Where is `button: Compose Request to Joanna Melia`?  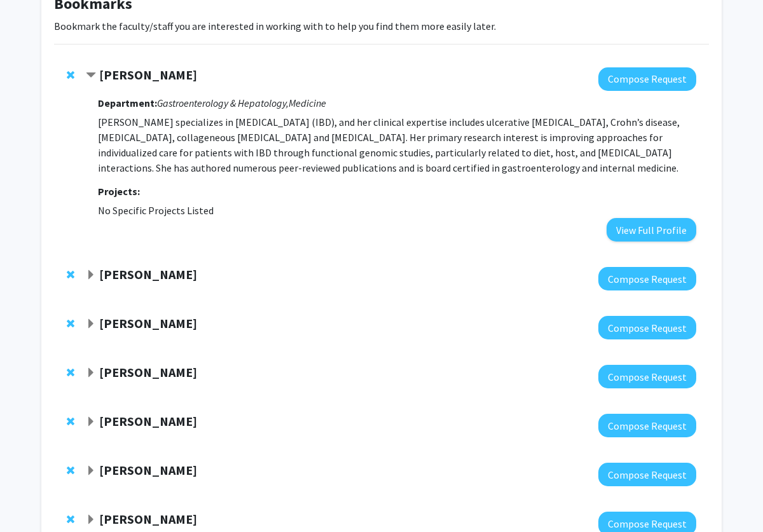
button: Compose Request to Joanna Melia is located at coordinates (647, 79).